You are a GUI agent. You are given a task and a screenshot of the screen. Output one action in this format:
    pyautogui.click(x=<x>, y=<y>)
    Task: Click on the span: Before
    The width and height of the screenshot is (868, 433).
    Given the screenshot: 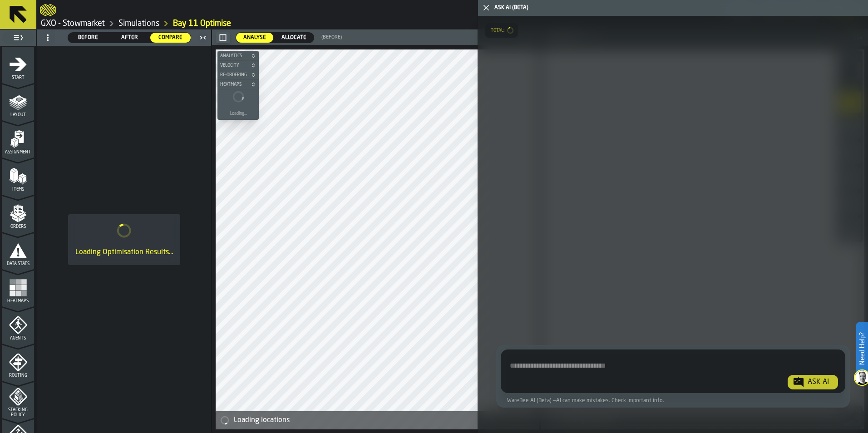 What is the action you would take?
    pyautogui.click(x=88, y=37)
    